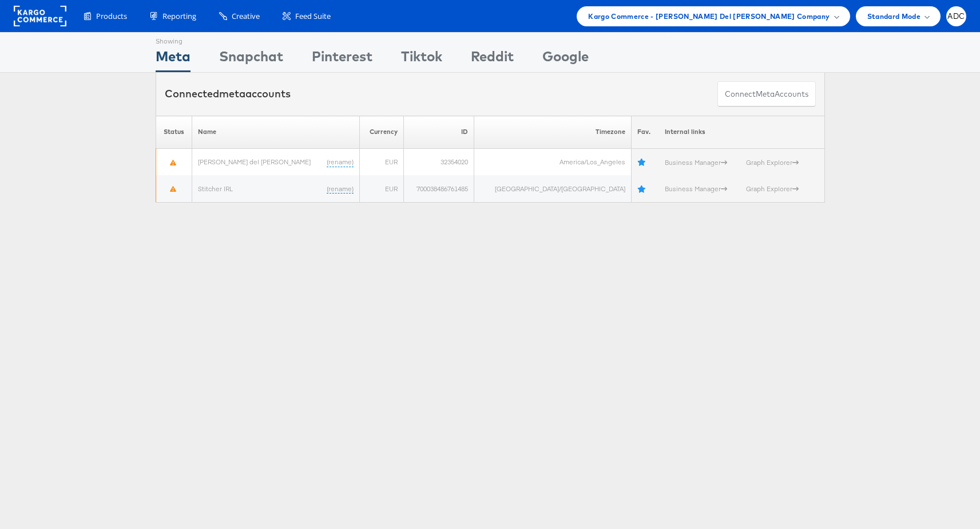  Describe the element at coordinates (492, 59) in the screenshot. I see `div: Reddit` at that location.